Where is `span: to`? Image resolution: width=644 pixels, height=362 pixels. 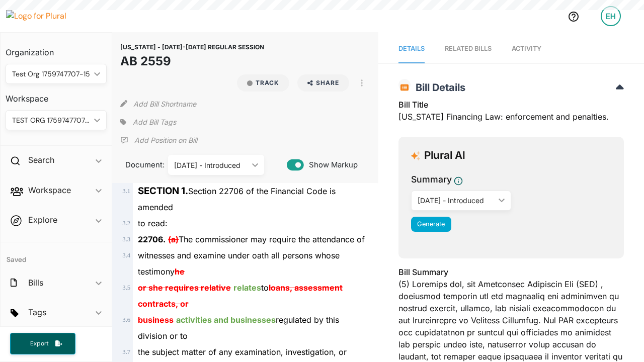
span: to is located at coordinates (240, 296).